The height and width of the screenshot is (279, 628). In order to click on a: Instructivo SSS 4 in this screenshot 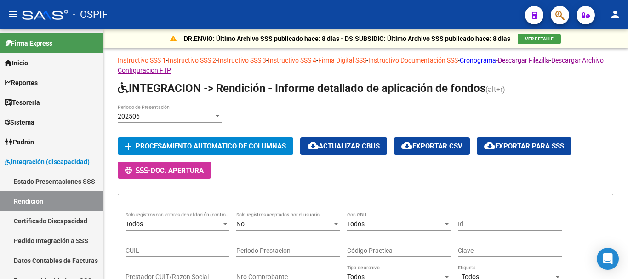, I will do `click(292, 60)`.